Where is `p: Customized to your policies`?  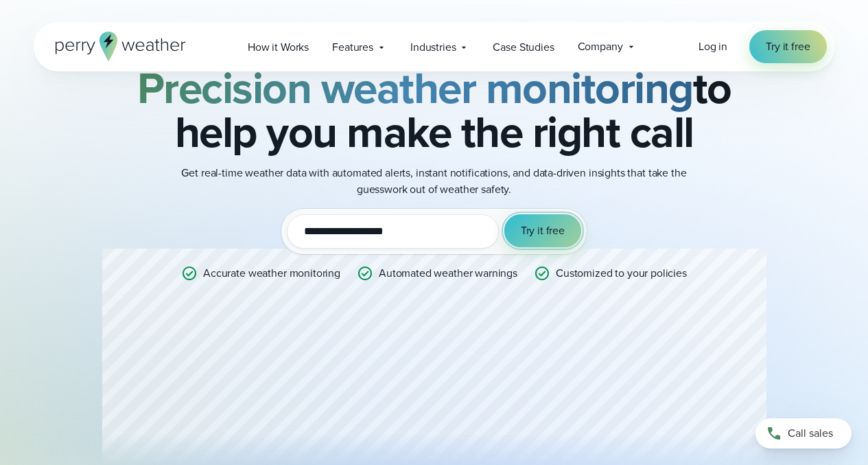
p: Customized to your policies is located at coordinates (621, 273).